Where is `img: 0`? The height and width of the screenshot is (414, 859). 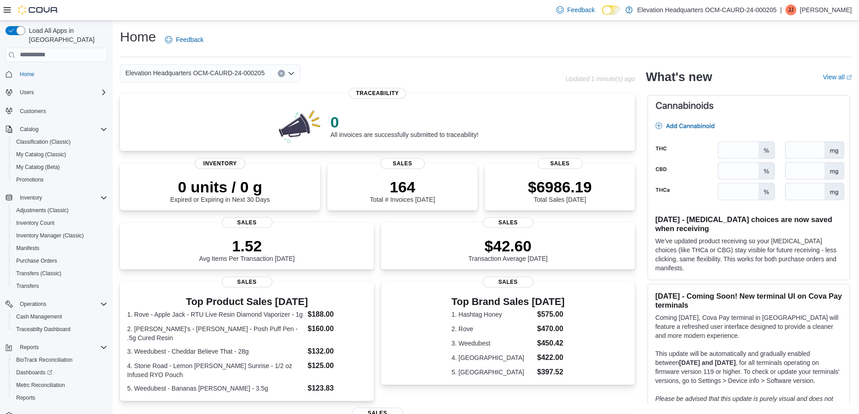 img: 0 is located at coordinates (300, 126).